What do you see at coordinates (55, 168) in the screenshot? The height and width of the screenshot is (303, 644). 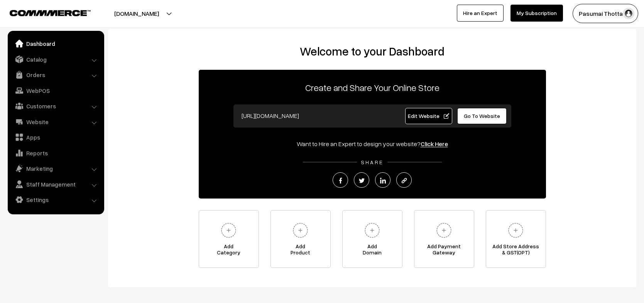 I see `a: Marketing` at bounding box center [55, 168].